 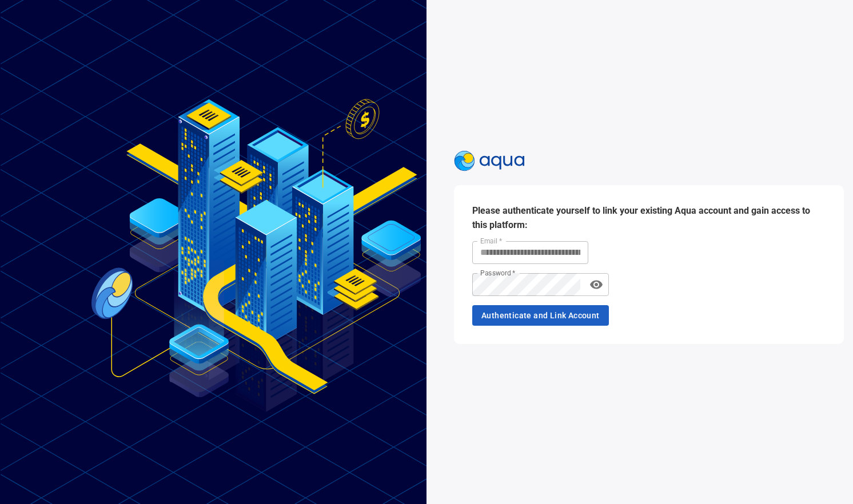 What do you see at coordinates (649, 218) in the screenshot?
I see `span: Please authenticate yourself to link your existing Aqua account and gain access to this platform:` at bounding box center [649, 218].